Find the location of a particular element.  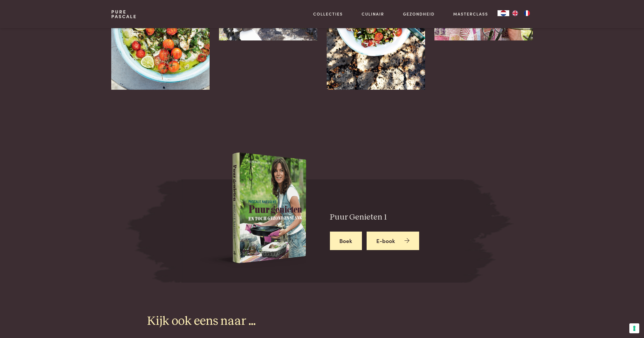

a: Boek is located at coordinates (346, 241).